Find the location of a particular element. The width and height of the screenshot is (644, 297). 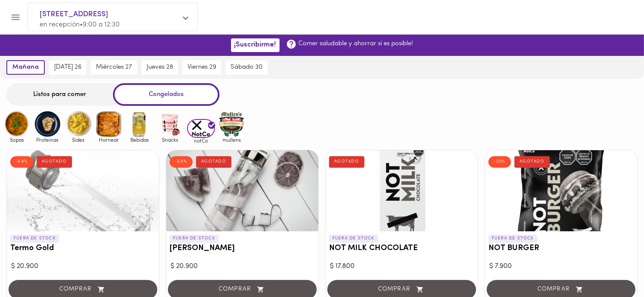

div: Listos para comer is located at coordinates (60, 94).